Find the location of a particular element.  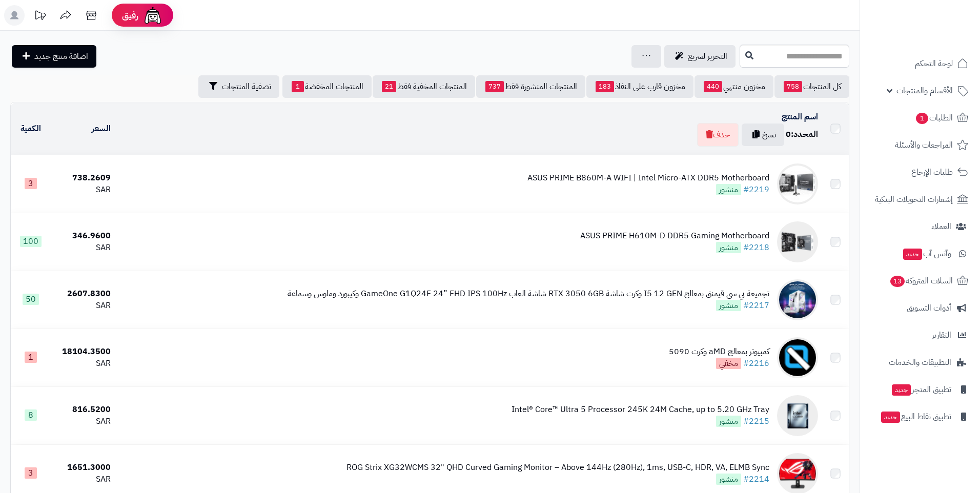

a: مخزون منتهي440 is located at coordinates (734, 87).